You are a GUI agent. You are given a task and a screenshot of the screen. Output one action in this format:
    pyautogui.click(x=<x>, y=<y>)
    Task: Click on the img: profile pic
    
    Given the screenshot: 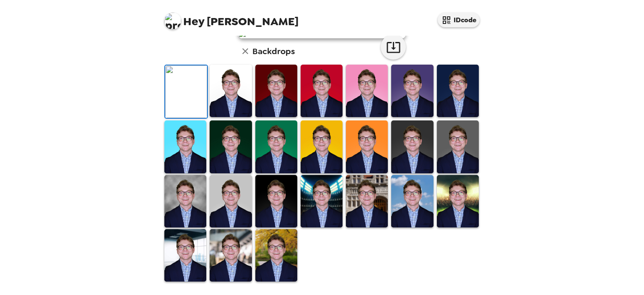 What is the action you would take?
    pyautogui.click(x=172, y=21)
    